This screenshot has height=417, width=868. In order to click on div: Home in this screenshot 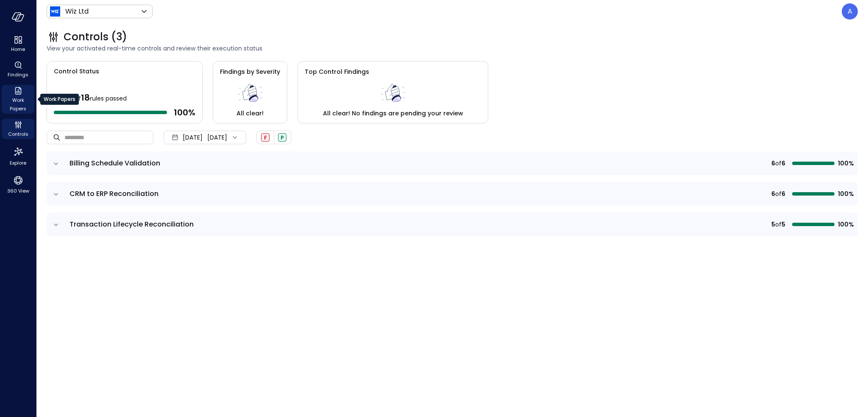, I will do `click(18, 44)`.